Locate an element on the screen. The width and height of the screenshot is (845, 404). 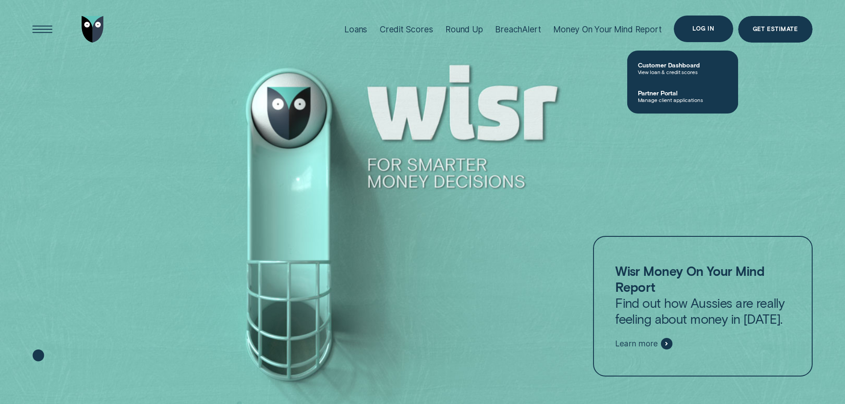
span: Partner Portal is located at coordinates (683, 93).